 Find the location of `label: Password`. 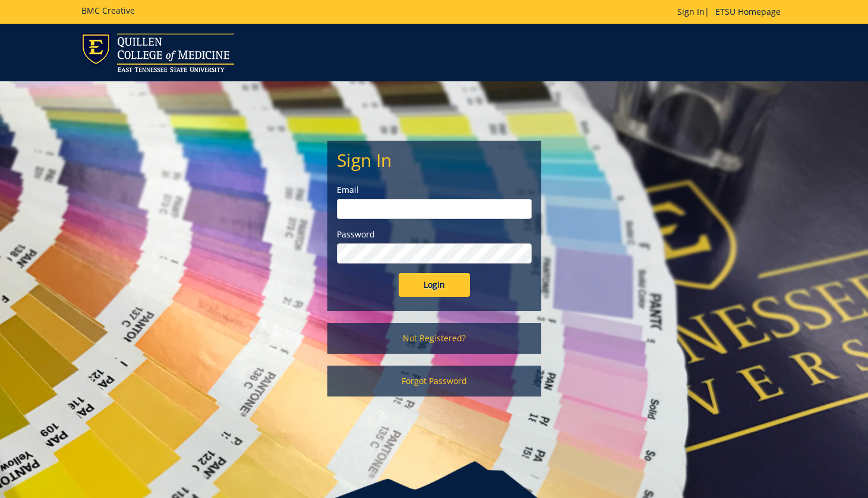

label: Password is located at coordinates (434, 235).